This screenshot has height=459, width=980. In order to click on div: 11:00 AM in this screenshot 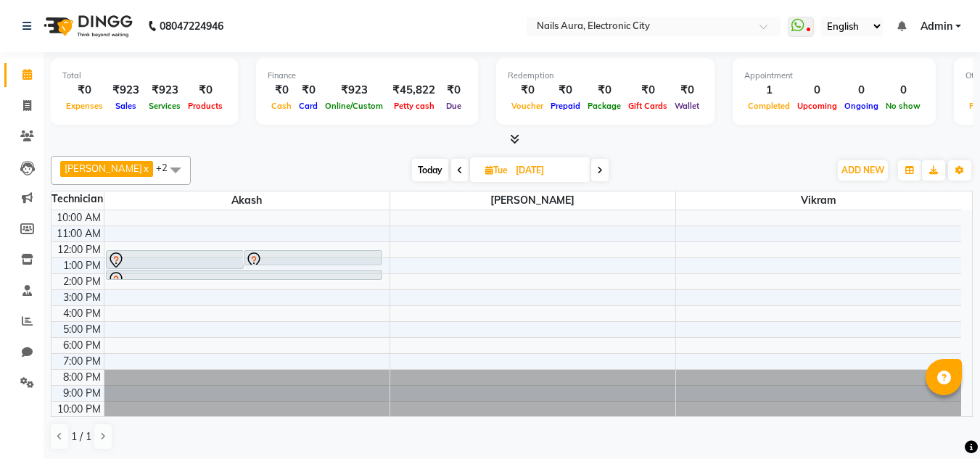, I will do `click(78, 233)`.